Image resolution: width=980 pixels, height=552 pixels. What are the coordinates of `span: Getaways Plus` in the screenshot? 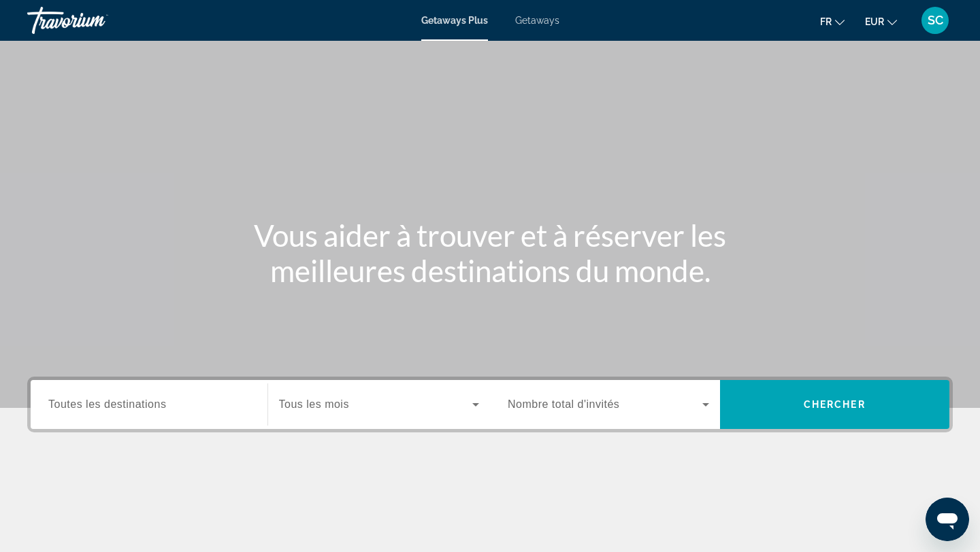 It's located at (455, 20).